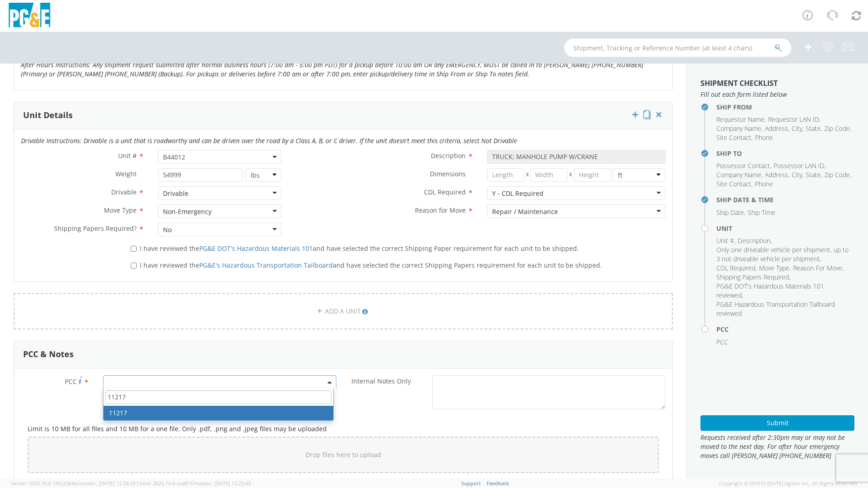 The height and width of the screenshot is (488, 868). Describe the element at coordinates (266, 265) in the screenshot. I see `a: PG&E's Hazardous Transportation Tailboard` at that location.